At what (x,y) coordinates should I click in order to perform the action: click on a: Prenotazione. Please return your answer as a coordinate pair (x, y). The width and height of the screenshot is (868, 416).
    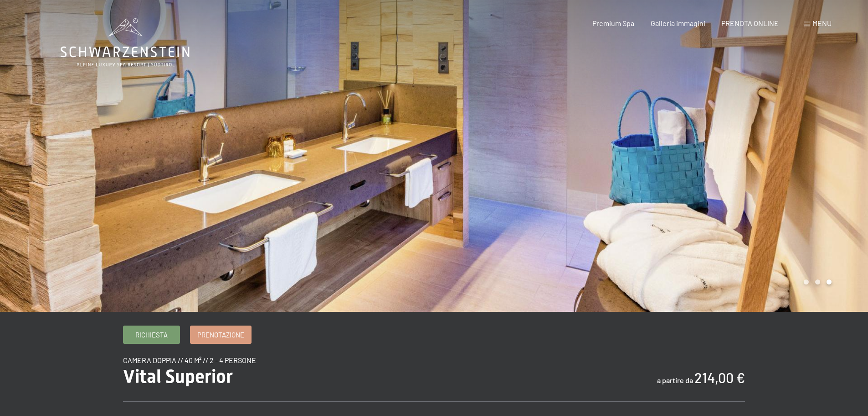
    Looking at the image, I should click on (220, 334).